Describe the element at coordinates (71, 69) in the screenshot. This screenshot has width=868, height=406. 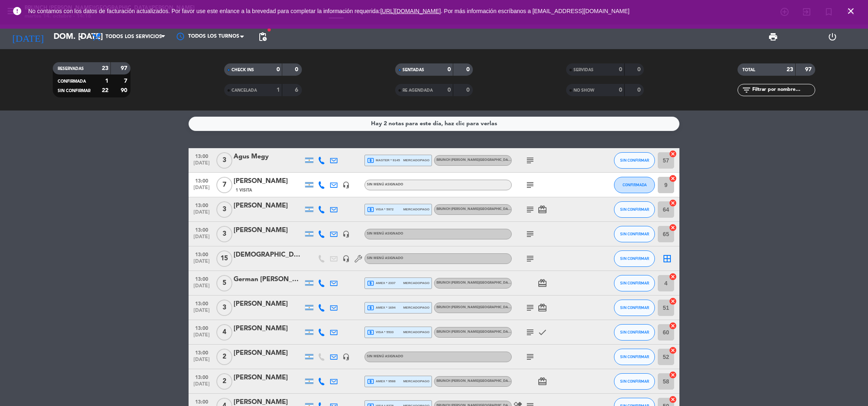
I see `span: RESERVADAS` at that location.